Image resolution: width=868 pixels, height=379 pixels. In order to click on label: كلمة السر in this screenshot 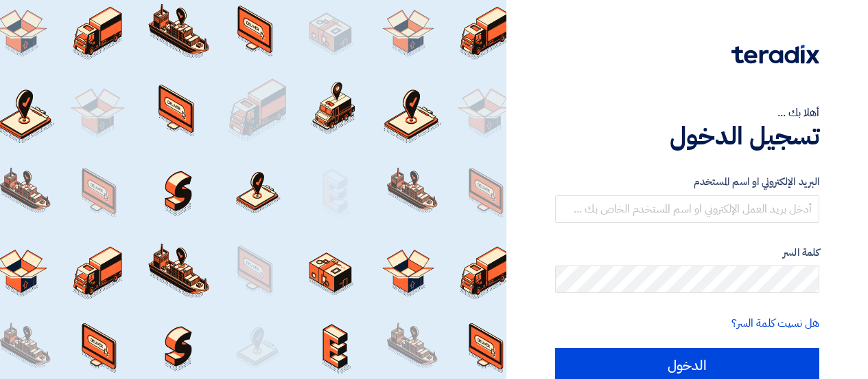, I will do `click(687, 252)`.